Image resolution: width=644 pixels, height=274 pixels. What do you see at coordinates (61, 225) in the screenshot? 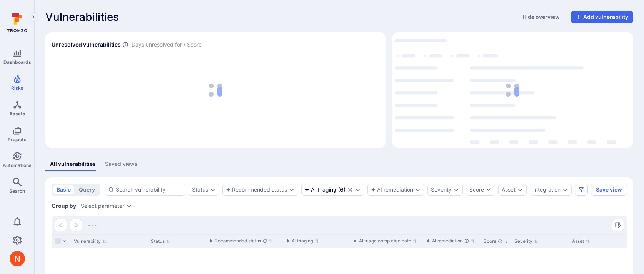
I see `button: Go to the previous page` at bounding box center [61, 225].